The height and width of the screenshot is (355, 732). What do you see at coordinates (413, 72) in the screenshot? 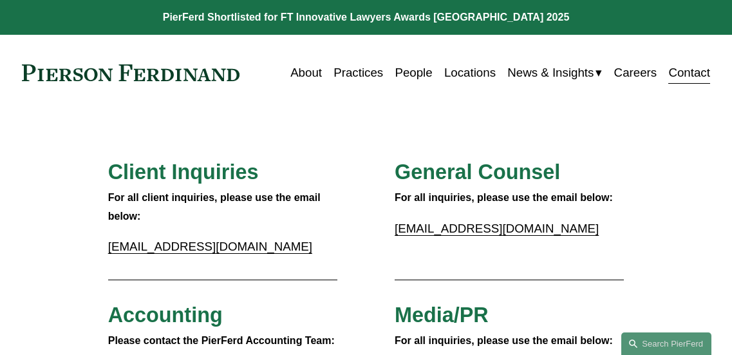
I see `a: People` at bounding box center [413, 72].